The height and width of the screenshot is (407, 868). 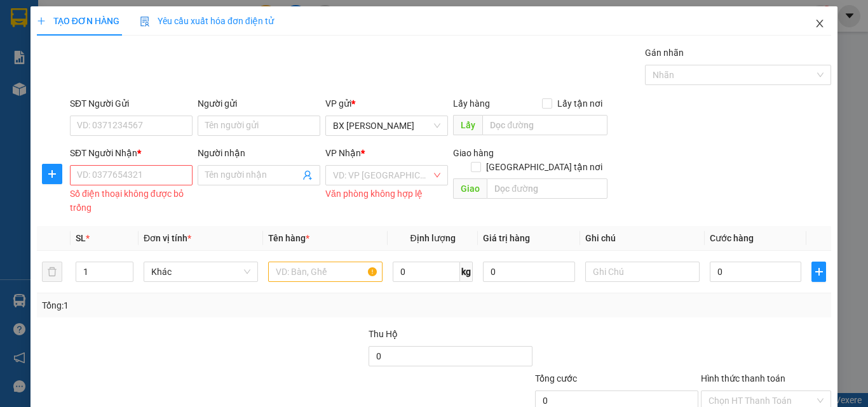 I want to click on button: Close, so click(x=820, y=24).